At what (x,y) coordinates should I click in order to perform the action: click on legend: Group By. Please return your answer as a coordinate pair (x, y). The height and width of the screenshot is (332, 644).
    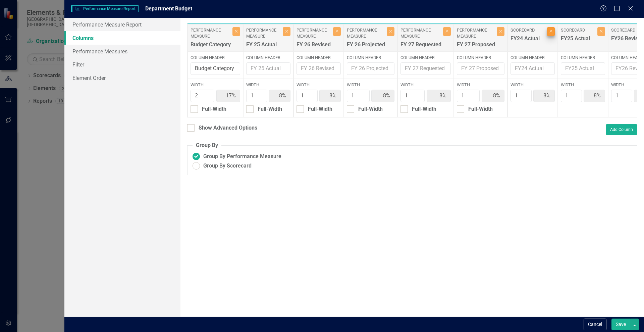
    Looking at the image, I should click on (207, 146).